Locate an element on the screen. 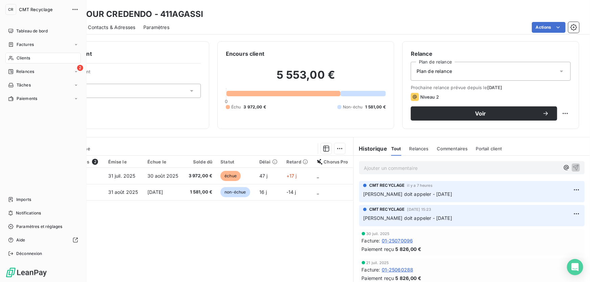 This screenshot has height=282, width=590. span: échue is located at coordinates (231, 176).